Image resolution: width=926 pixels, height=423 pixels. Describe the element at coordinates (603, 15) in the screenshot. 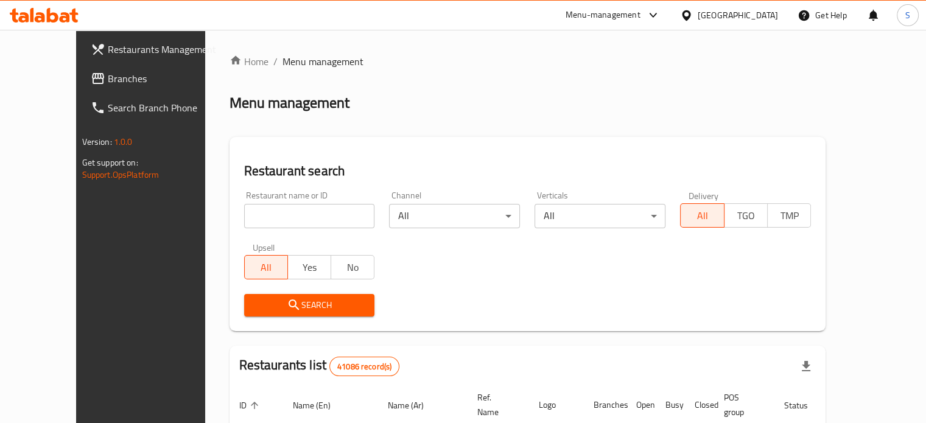

I see `div: Menu-management` at that location.